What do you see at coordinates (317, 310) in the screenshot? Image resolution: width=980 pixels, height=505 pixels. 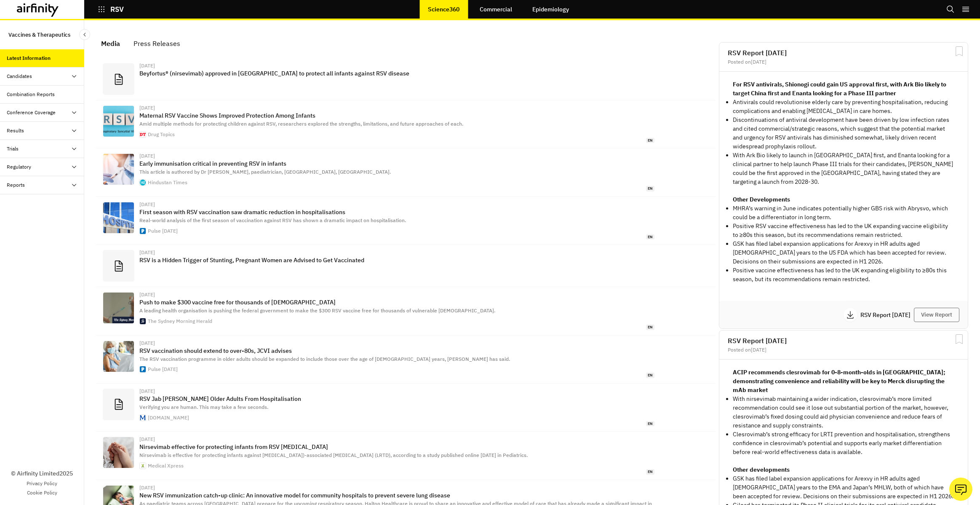 I see `span: A leading health organisation is pushing the federal government to make the $300 RSV vaccine free...` at bounding box center [317, 310].